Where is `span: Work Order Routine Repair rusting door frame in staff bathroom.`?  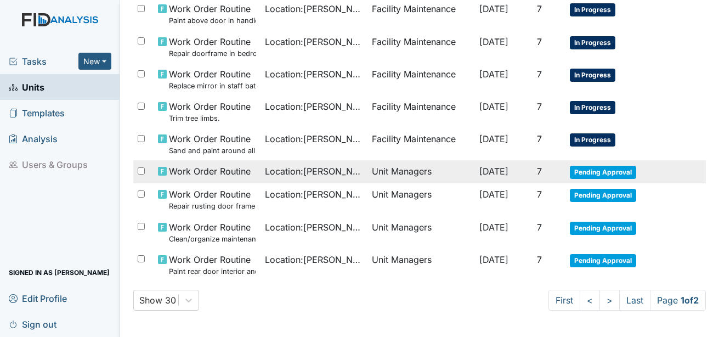 span: Work Order Routine Repair rusting door frame in staff bathroom. is located at coordinates (212, 199).